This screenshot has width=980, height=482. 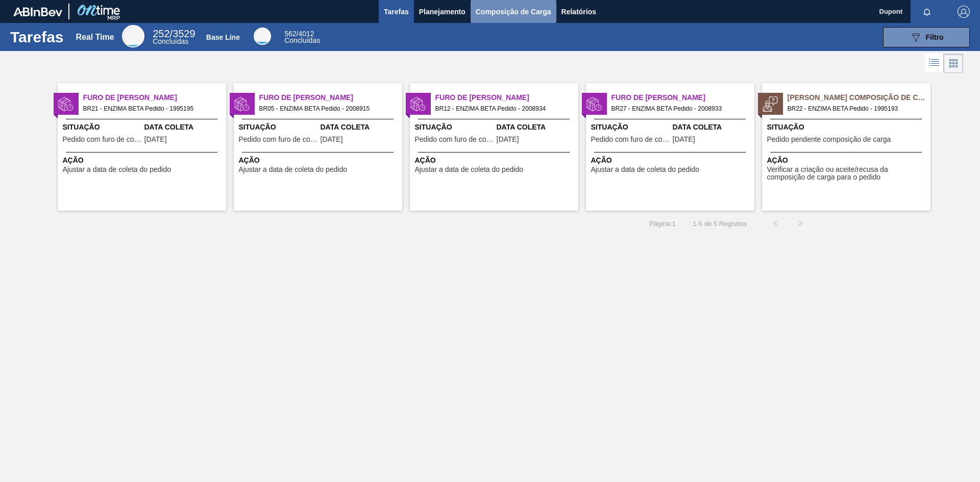 I want to click on div: Visão em Lista, so click(x=934, y=64).